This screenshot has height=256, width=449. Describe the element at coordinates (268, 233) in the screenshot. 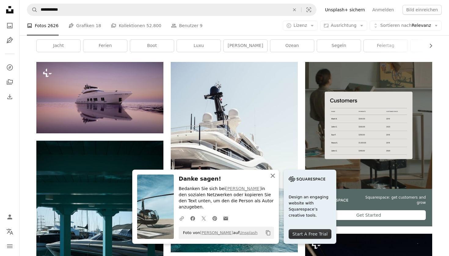

I see `button: In die Zwischenablage kopieren` at that location.